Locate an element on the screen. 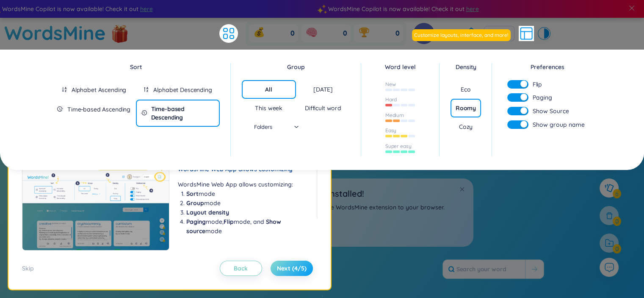 This screenshot has height=298, width=644. span: Show group name is located at coordinates (559, 124).